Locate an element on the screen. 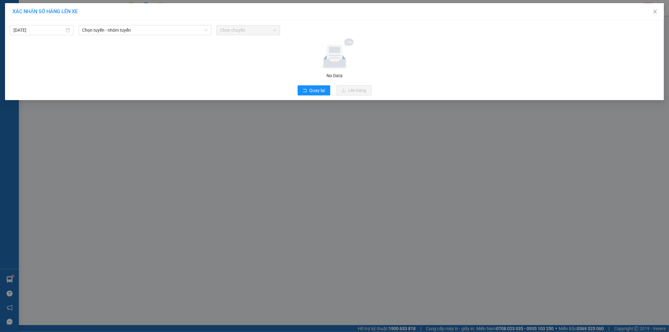  button: uploadLên hàng is located at coordinates (354, 90).